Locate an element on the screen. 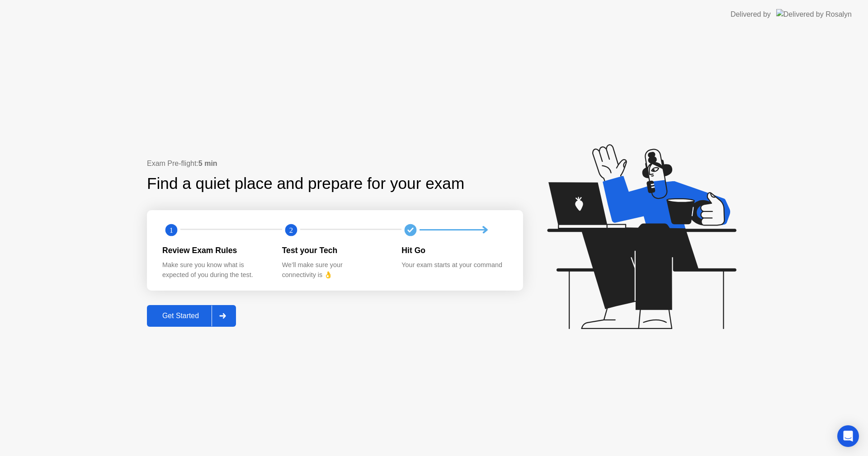 The width and height of the screenshot is (868, 456). div: We’ll make sure your connectivity is 👌 is located at coordinates (335, 270).